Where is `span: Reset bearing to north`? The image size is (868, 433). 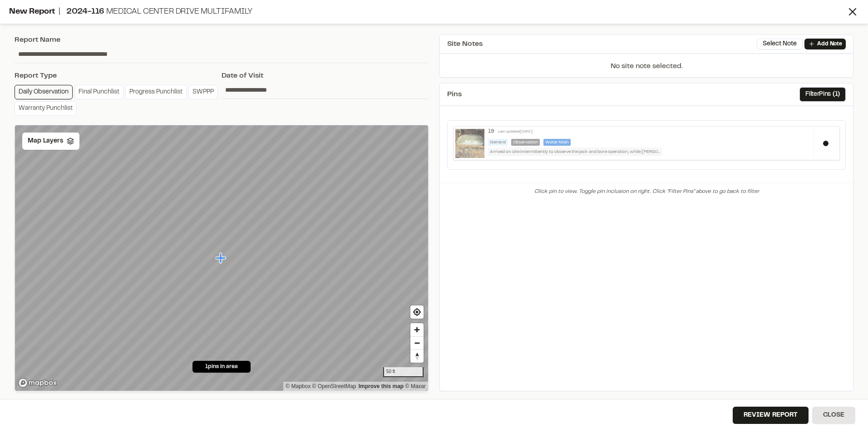 span: Reset bearing to north is located at coordinates (416, 357).